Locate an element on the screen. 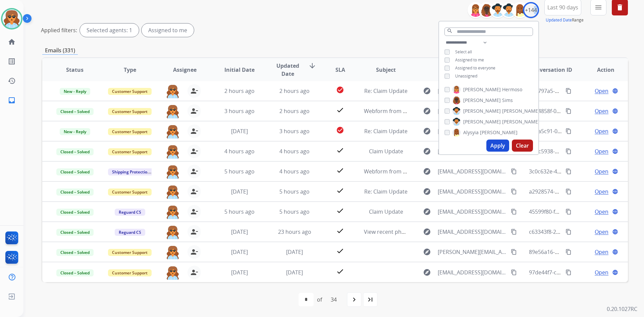 The width and height of the screenshot is (644, 317). span: Sims is located at coordinates (508, 100).